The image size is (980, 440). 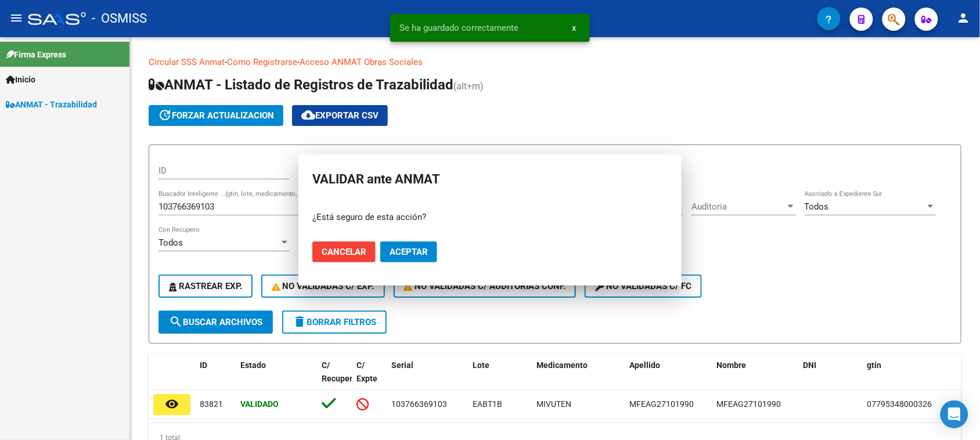 What do you see at coordinates (216, 116) in the screenshot?
I see `span: forzar actualizacion` at bounding box center [216, 116].